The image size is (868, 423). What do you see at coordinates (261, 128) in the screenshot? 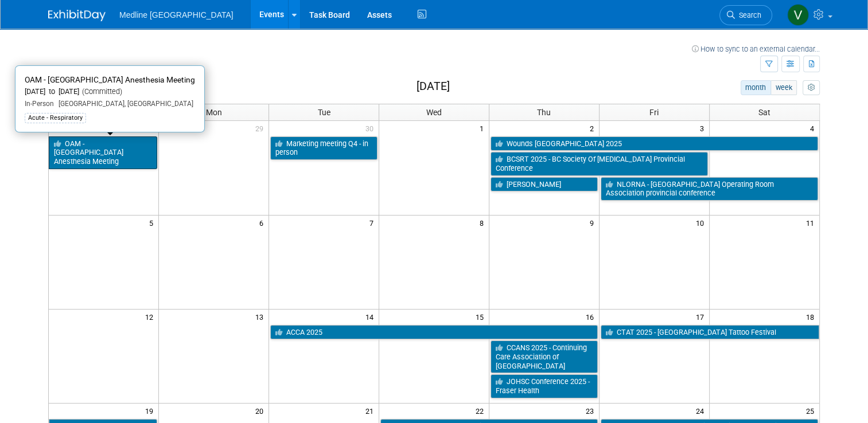
I see `span: 29` at bounding box center [261, 128].